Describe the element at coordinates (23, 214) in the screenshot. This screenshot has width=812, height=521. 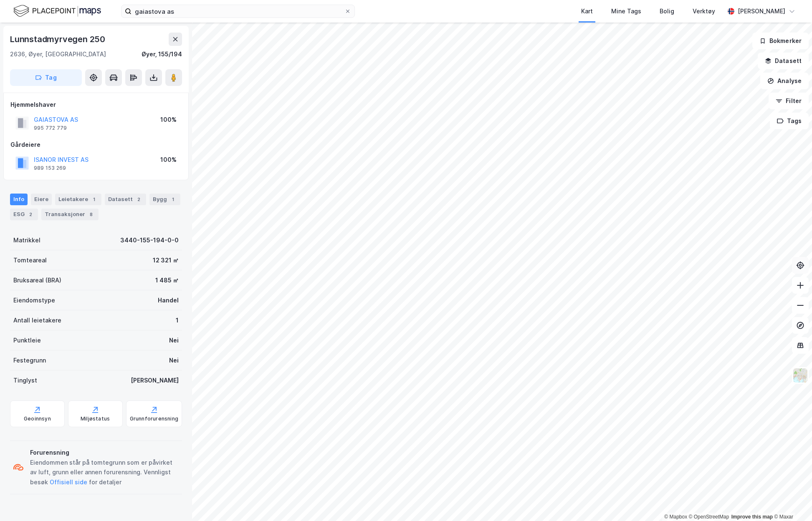
I see `div: ESG` at that location.